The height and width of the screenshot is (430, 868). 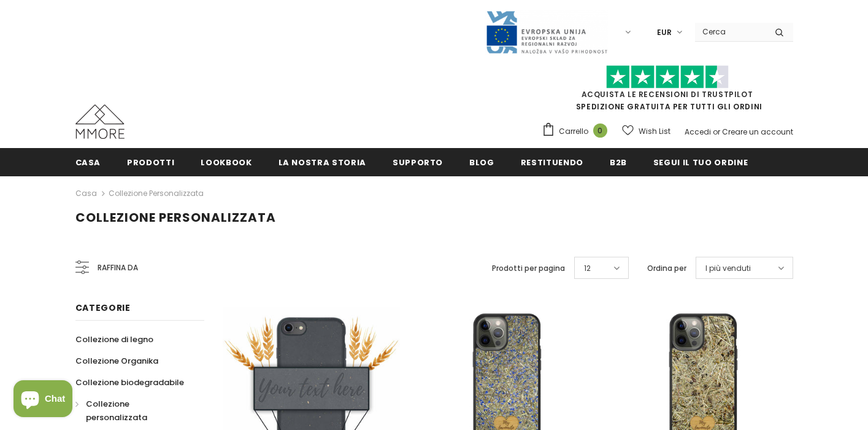 What do you see at coordinates (43, 400) in the screenshot?
I see `inbox-online-store-chat: Shopify online store chat` at bounding box center [43, 400].